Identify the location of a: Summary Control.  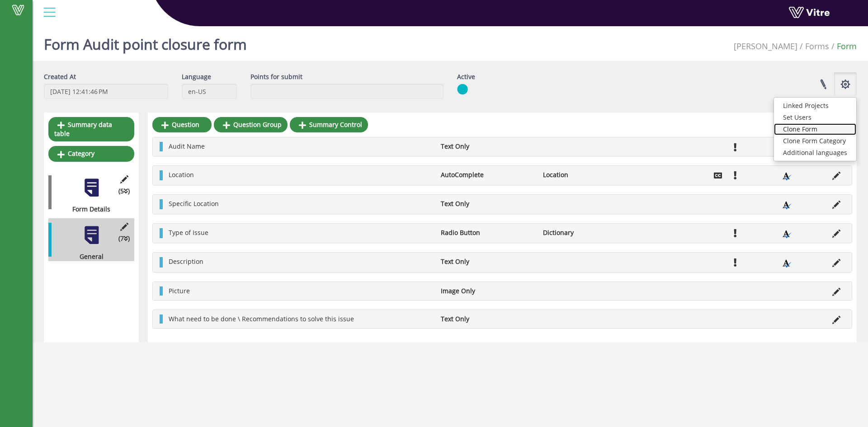
(329, 124).